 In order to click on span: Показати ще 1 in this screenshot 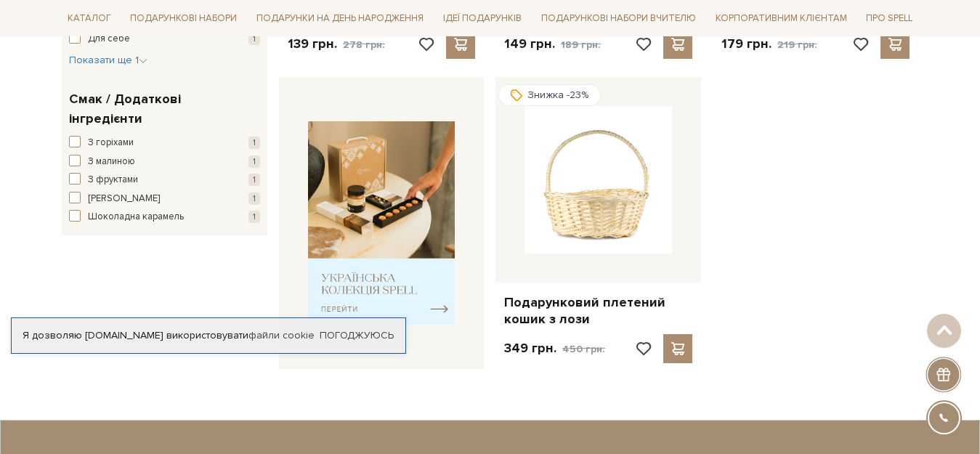, I will do `click(108, 60)`.